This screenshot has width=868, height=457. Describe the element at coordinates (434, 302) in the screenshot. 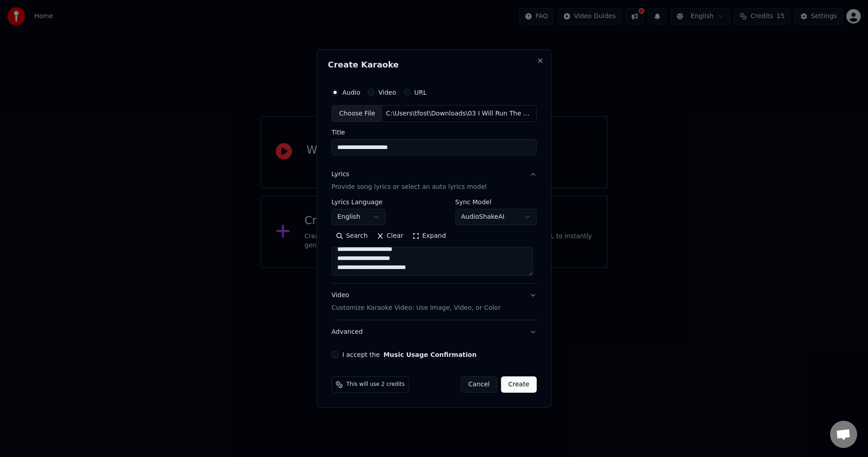

I see `button: VideoCustomize Karaoke Video: Use Image, Video, or Color` at that location.